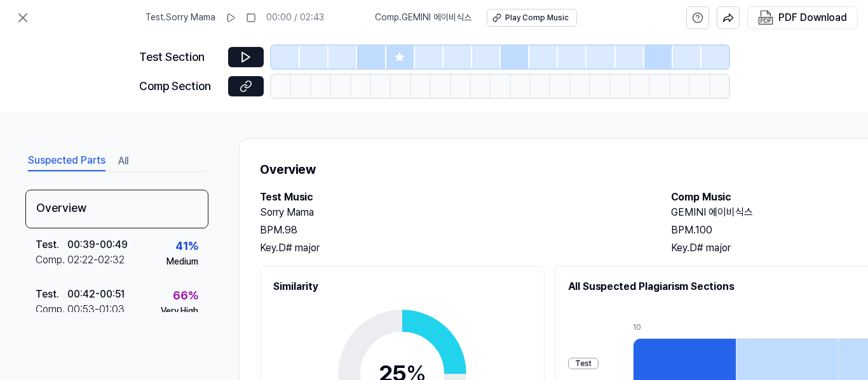  Describe the element at coordinates (728, 18) in the screenshot. I see `img: share` at that location.